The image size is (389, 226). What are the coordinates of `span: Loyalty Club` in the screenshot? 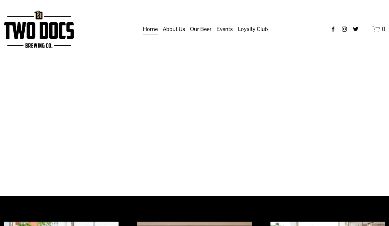 It's located at (253, 29).